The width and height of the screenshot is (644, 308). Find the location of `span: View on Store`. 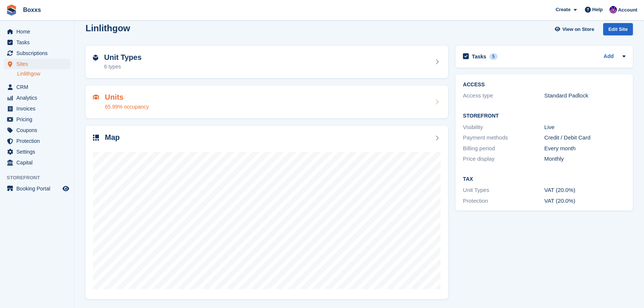

span: View on Store is located at coordinates (579, 29).